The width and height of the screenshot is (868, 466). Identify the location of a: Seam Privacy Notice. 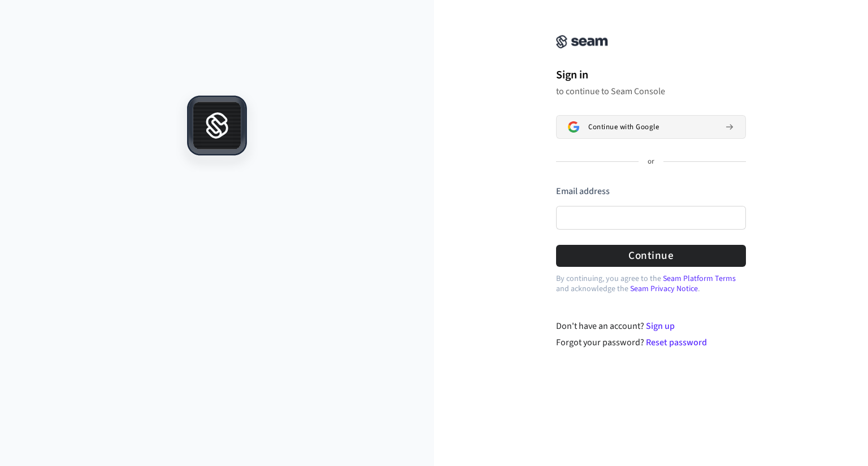
(664, 289).